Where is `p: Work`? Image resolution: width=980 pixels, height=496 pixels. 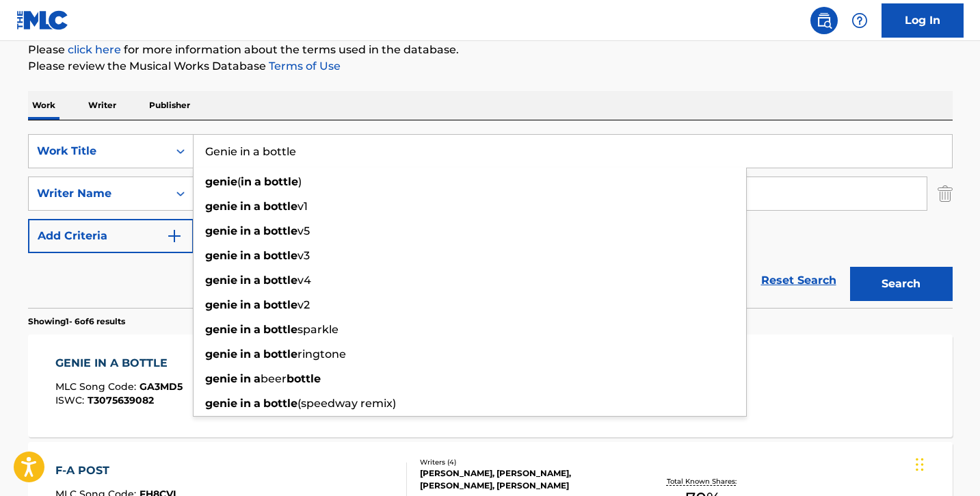 p: Work is located at coordinates (44, 105).